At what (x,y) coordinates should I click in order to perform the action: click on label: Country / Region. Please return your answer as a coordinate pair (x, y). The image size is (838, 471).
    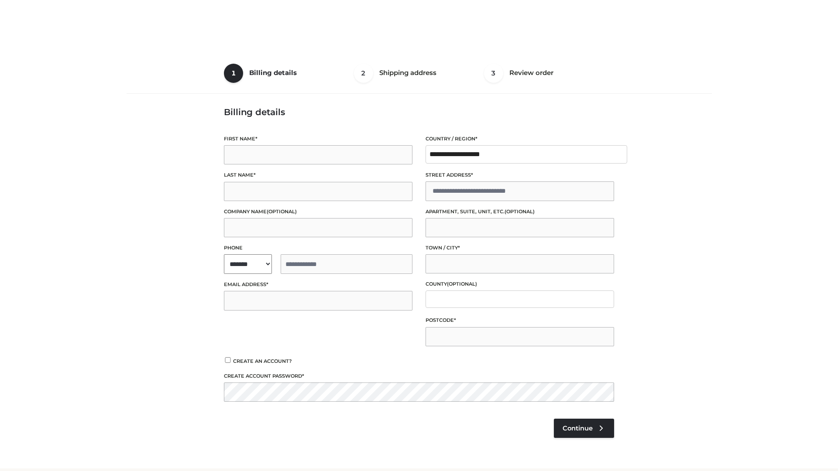
    Looking at the image, I should click on (520, 139).